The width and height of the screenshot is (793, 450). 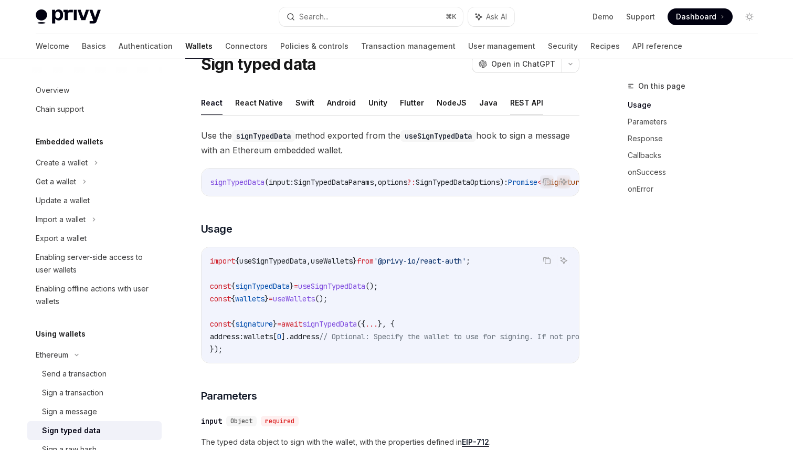 What do you see at coordinates (212, 421) in the screenshot?
I see `div: input` at bounding box center [212, 421].